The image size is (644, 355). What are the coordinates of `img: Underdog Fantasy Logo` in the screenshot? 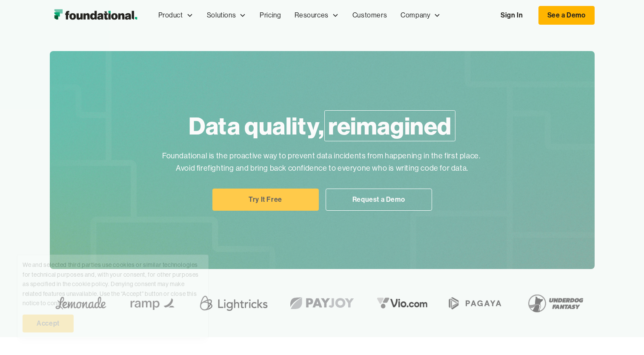 It's located at (555, 303).